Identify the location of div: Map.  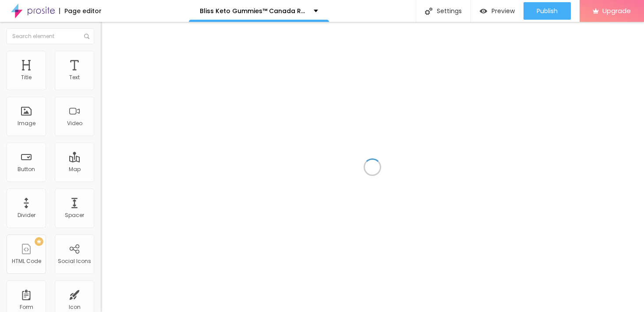
(74, 170).